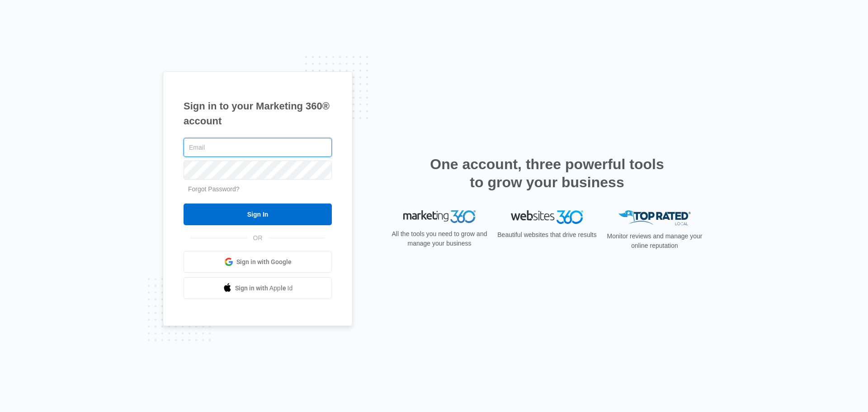 The width and height of the screenshot is (868, 412). I want to click on h1: Sign in to your Marketing 360® account, so click(257, 114).